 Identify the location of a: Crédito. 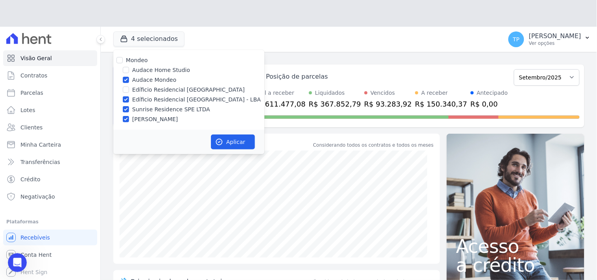
(50, 179).